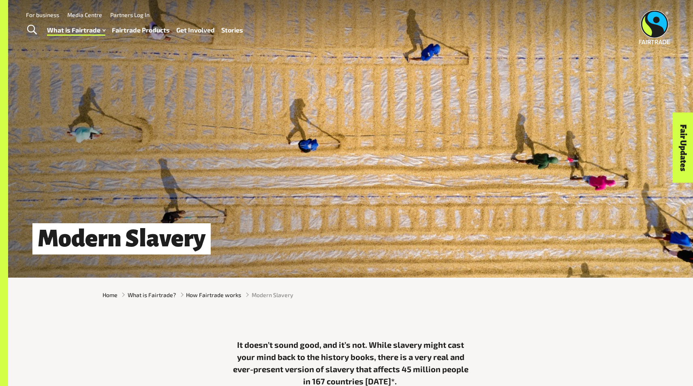  I want to click on span: Modern Slavery, so click(272, 294).